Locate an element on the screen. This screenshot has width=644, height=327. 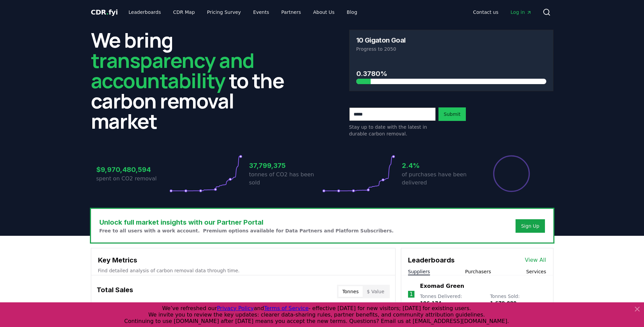
h3: 10 Gigaton Goal is located at coordinates (381, 40).